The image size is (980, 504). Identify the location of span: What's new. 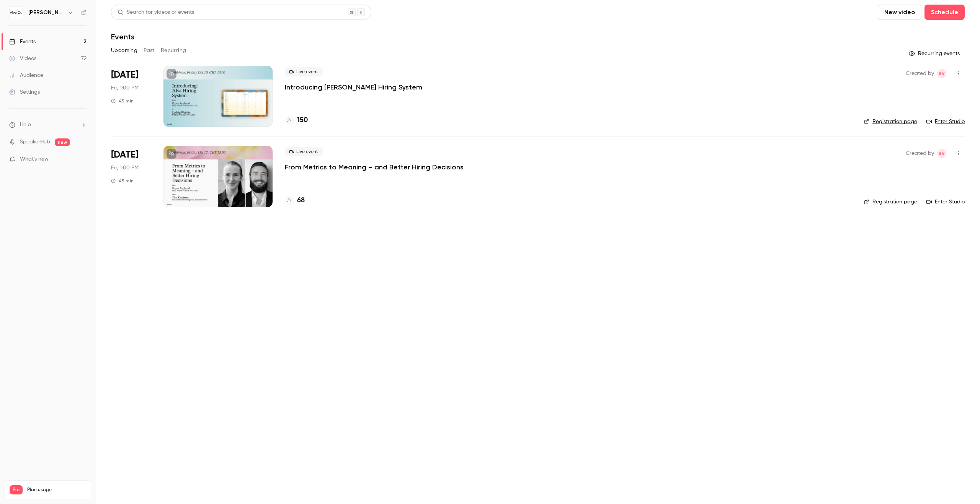
(34, 159).